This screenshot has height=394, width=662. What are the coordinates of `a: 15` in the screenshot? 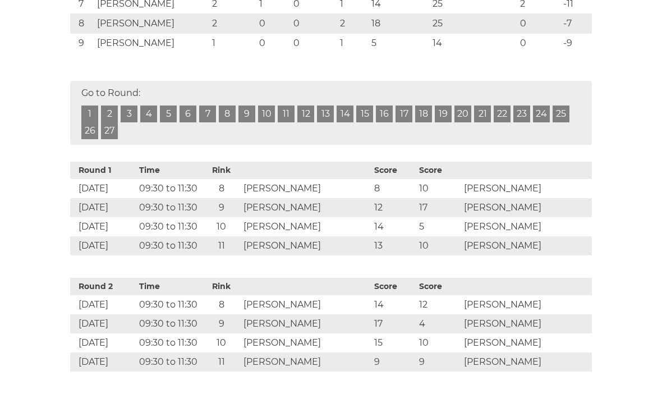 It's located at (364, 114).